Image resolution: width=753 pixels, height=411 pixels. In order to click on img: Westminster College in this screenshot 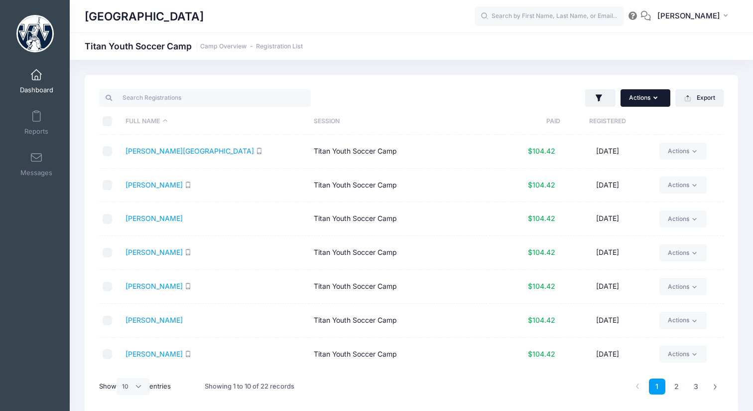, I will do `click(35, 33)`.